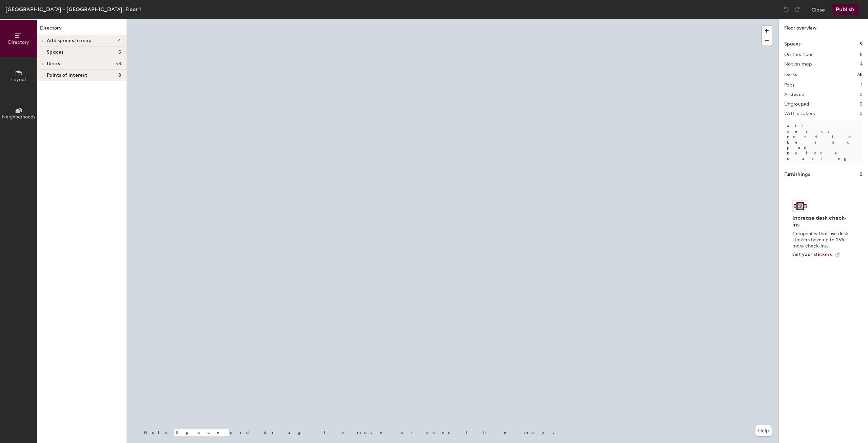 The image size is (868, 443). I want to click on span: Desks, so click(54, 64).